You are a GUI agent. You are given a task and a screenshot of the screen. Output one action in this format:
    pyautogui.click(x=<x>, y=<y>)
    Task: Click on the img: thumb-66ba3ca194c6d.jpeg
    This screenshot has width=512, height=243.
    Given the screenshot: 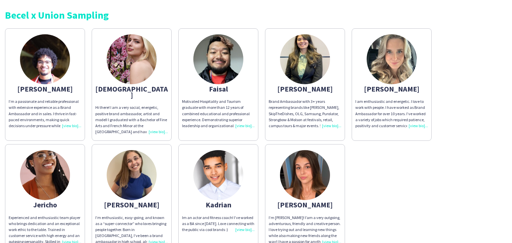 What is the action you would take?
    pyautogui.click(x=45, y=59)
    